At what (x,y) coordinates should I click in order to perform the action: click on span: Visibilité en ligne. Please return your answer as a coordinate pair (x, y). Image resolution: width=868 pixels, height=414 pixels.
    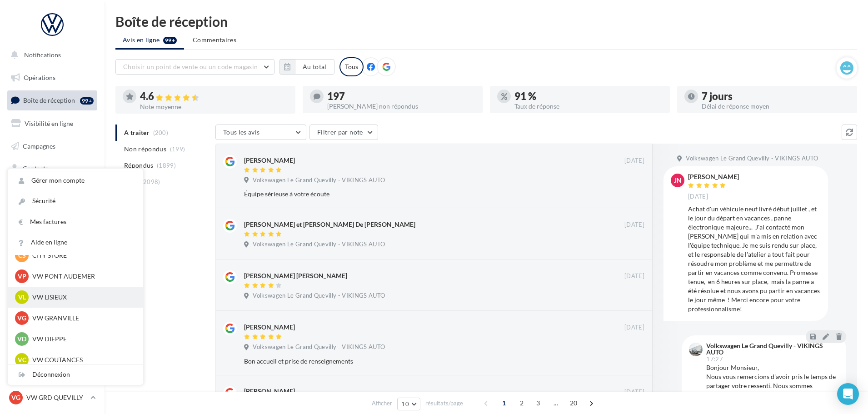
    Looking at the image, I should click on (48, 123).